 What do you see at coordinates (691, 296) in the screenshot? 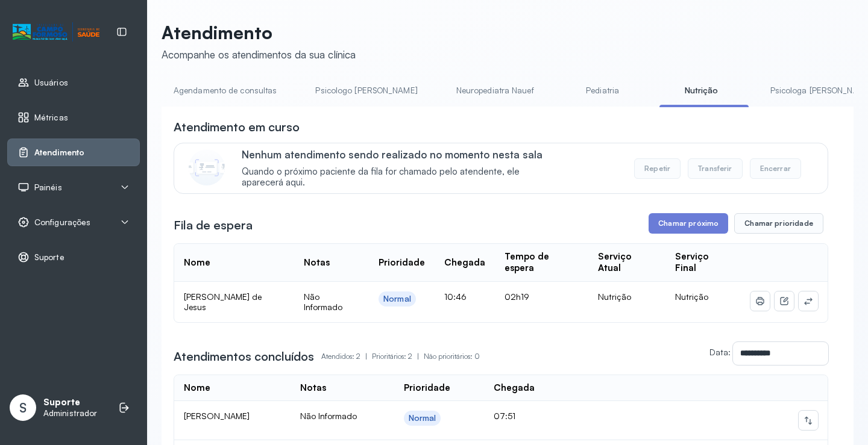
I see `span: Nutrição` at bounding box center [691, 296].